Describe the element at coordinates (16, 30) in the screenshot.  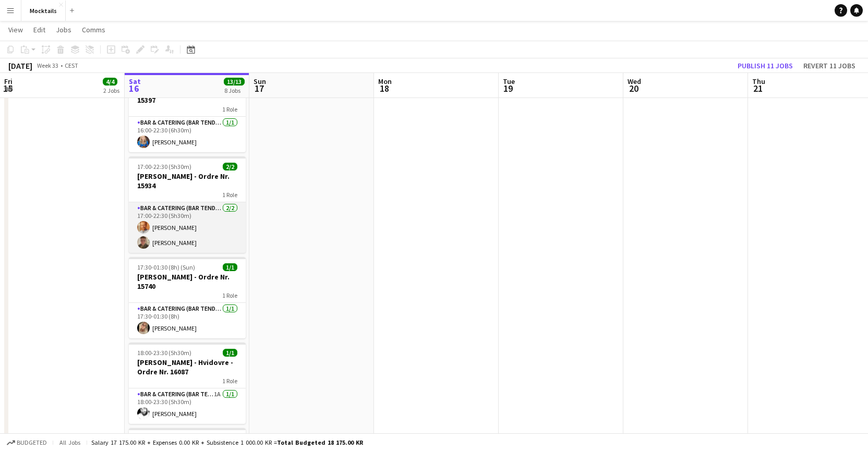
I see `a: View` at that location.